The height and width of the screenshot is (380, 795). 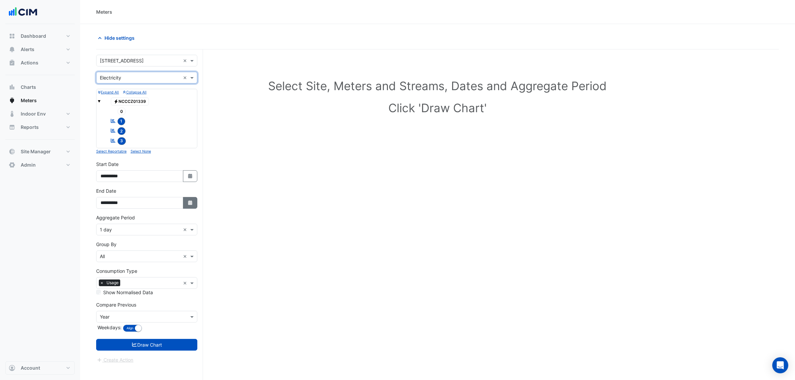 What do you see at coordinates (40, 87) in the screenshot?
I see `button: Charts` at bounding box center [40, 87].